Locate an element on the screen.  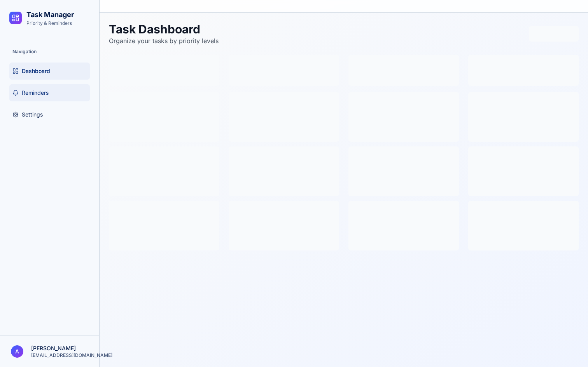
span: Dashboard is located at coordinates (36, 71).